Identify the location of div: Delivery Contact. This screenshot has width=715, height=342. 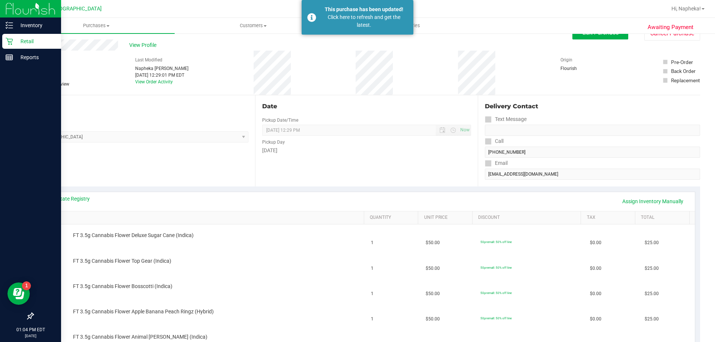
(593, 107).